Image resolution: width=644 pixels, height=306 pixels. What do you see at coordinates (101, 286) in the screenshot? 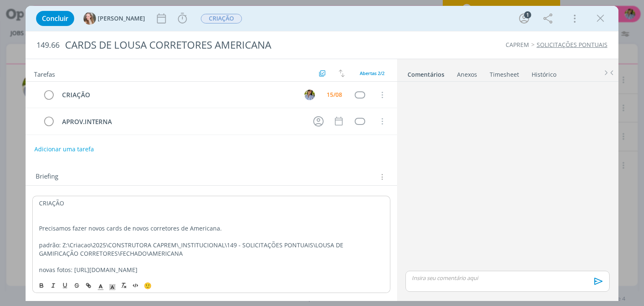
I see `span: Cor do Texto` at bounding box center [101, 286].